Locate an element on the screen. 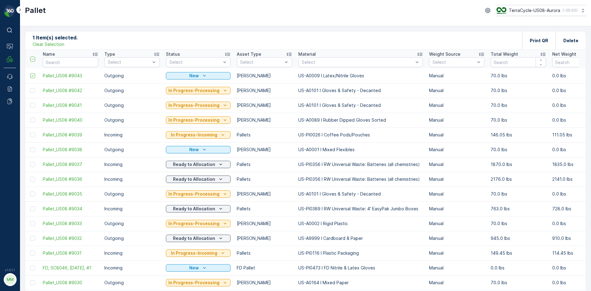 This screenshot has width=591, height=291. p: Weight Source is located at coordinates (445, 54).